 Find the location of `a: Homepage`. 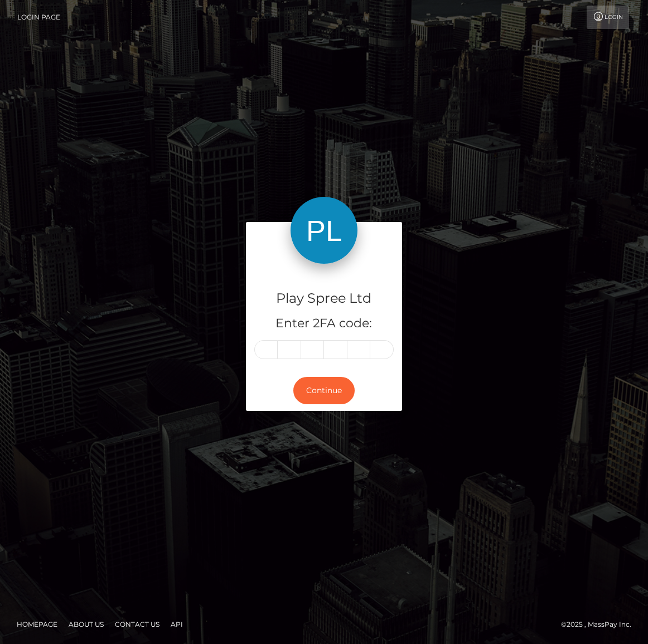

a: Homepage is located at coordinates (37, 624).